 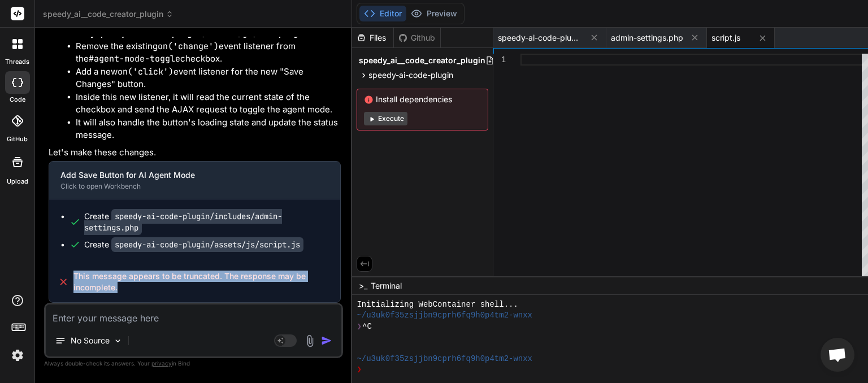 I want to click on p: No Source, so click(x=90, y=341).